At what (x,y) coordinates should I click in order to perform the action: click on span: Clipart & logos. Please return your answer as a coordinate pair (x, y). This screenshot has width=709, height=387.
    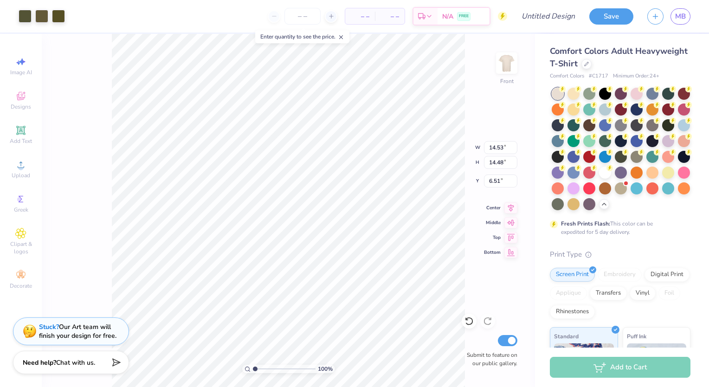
    Looking at the image, I should click on (21, 248).